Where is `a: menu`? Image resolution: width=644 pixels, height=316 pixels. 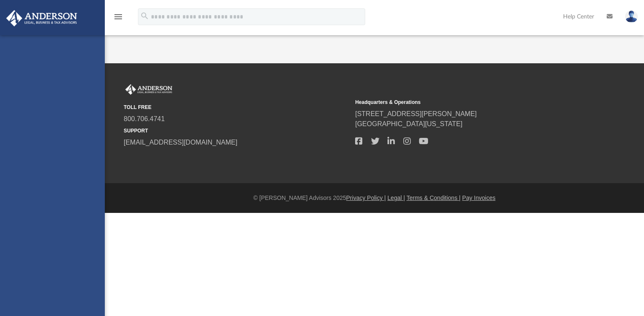 a: menu is located at coordinates (118, 19).